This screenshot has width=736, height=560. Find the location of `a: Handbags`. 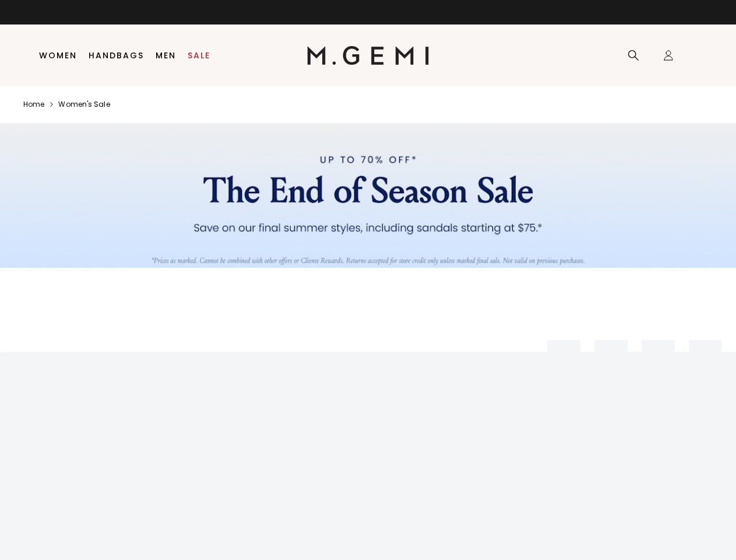

a: Handbags is located at coordinates (116, 55).